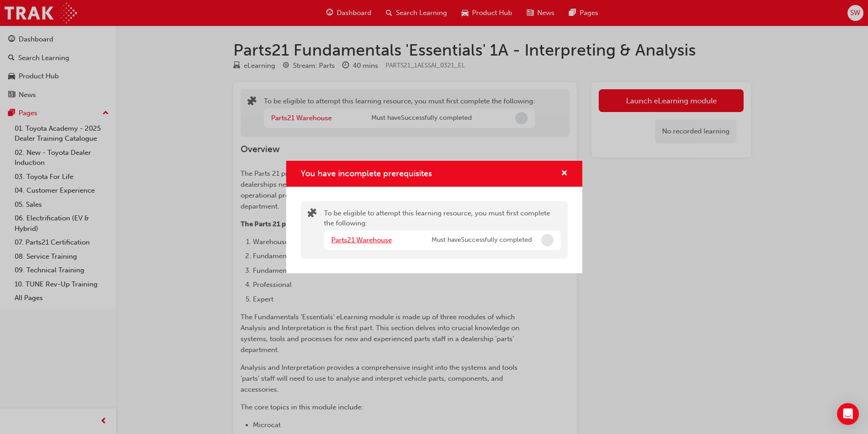 The width and height of the screenshot is (868, 434). What do you see at coordinates (482, 241) in the screenshot?
I see `span: Must have Successfully completed` at bounding box center [482, 241].